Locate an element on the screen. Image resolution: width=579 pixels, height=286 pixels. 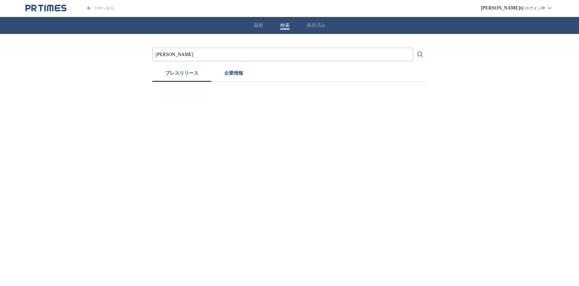
button: 検索する is located at coordinates (420, 55).